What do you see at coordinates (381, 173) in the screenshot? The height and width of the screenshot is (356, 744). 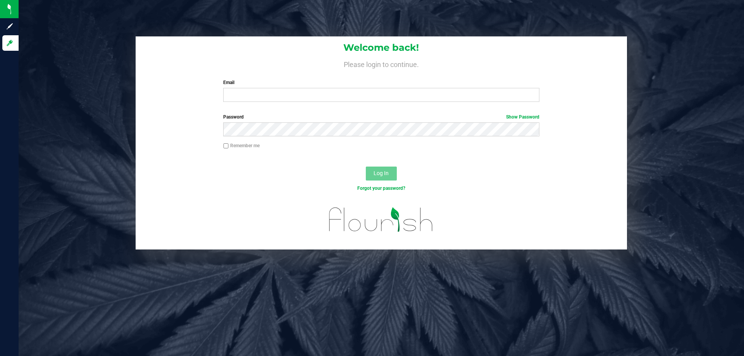 I see `span: Log In` at bounding box center [381, 173].